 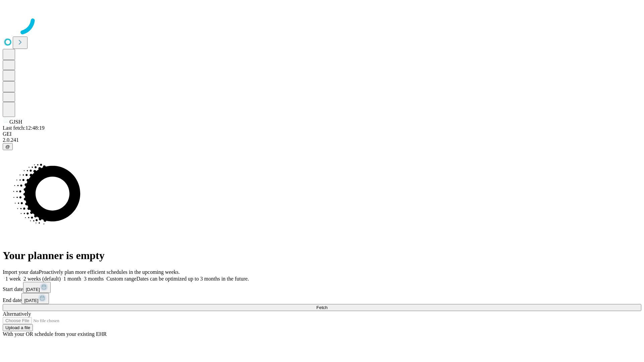 I want to click on span: Custom range, so click(x=121, y=278).